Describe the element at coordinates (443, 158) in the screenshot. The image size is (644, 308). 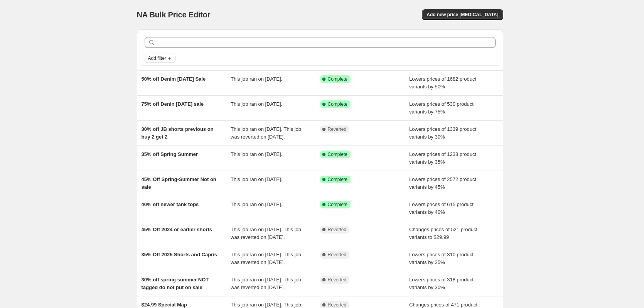
I see `span: Lowers prices of 1238 product variants by 35%` at that location.